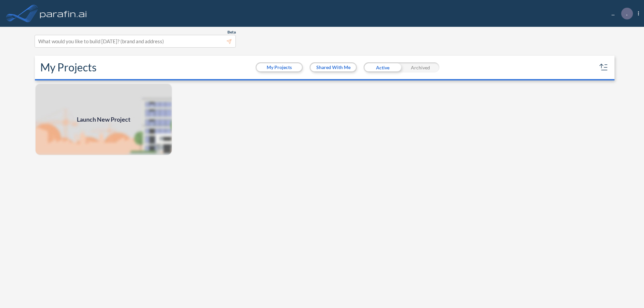 The height and width of the screenshot is (308, 644). I want to click on div: Active, so click(382, 68).